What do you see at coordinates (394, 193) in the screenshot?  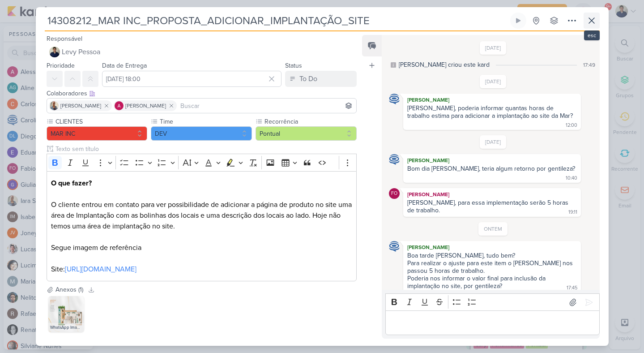 I see `div: Fabio Oliveira` at bounding box center [394, 193].